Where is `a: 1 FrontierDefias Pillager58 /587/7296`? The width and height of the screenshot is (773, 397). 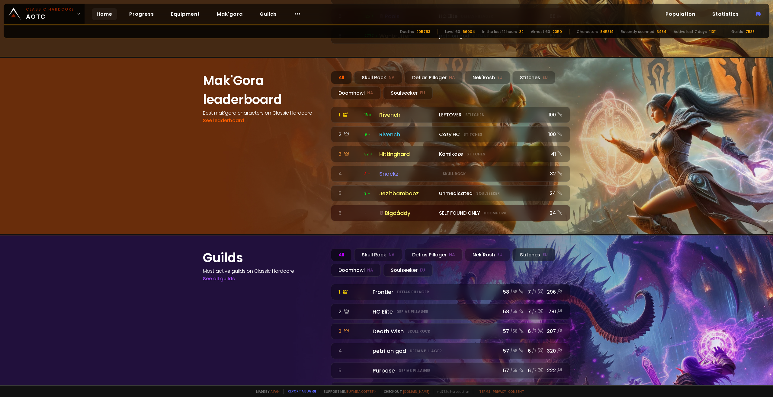
a: 1 FrontierDefias Pillager58 /587/7296 is located at coordinates (451, 292).